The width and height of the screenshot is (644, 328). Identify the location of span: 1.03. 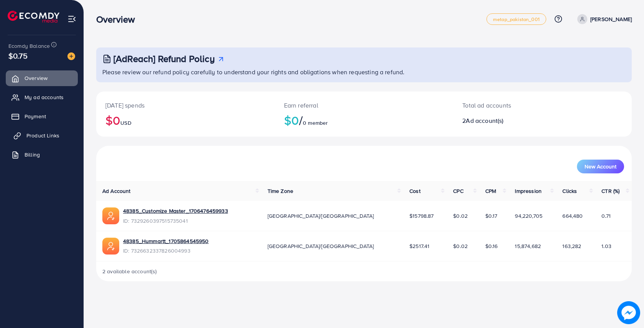
(606, 246).